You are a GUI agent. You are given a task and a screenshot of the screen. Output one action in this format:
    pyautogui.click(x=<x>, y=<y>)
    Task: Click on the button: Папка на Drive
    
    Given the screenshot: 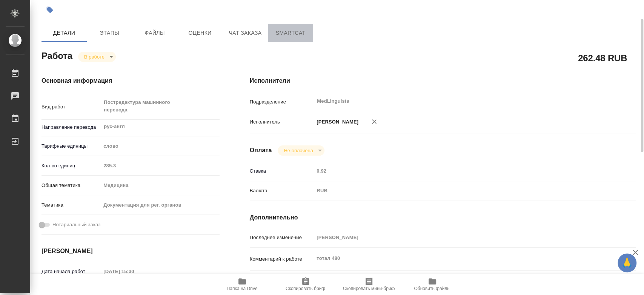 What is the action you would take?
    pyautogui.click(x=242, y=285)
    